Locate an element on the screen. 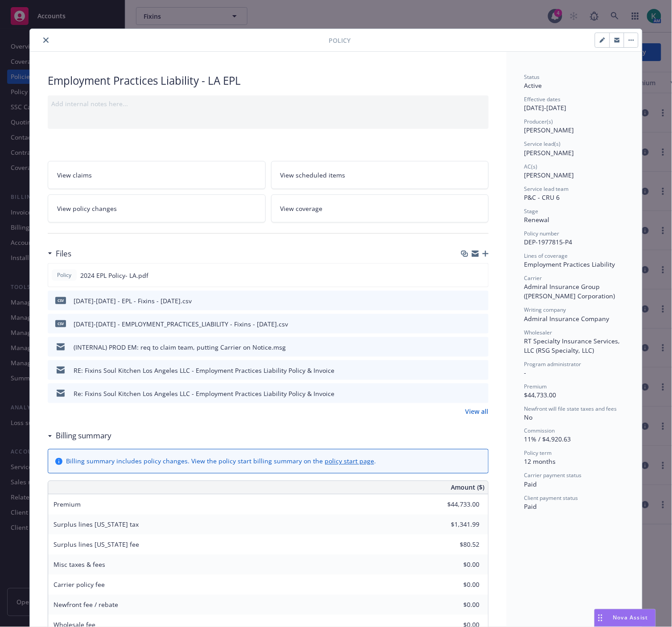 This screenshot has height=627, width=672. span: Renewal is located at coordinates (537, 220).